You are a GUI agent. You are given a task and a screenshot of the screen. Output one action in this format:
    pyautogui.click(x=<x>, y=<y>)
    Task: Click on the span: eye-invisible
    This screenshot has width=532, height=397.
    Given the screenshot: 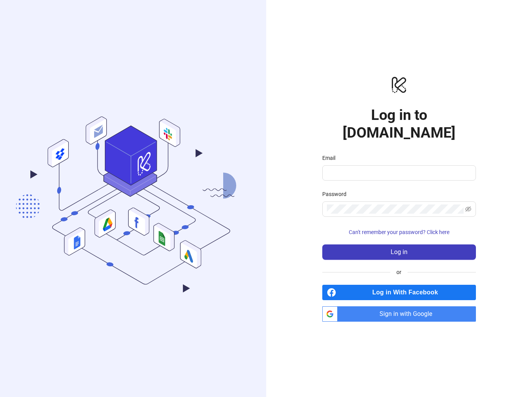 What is the action you would take?
    pyautogui.click(x=468, y=209)
    